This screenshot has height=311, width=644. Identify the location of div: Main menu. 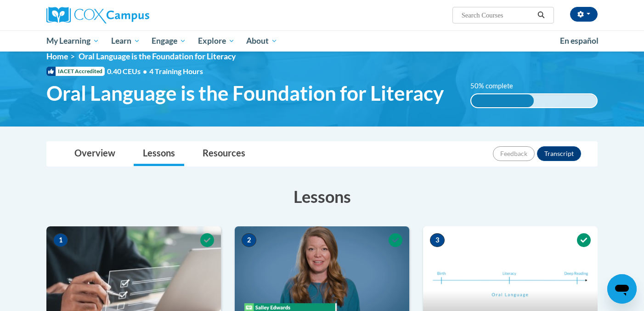
(322, 41).